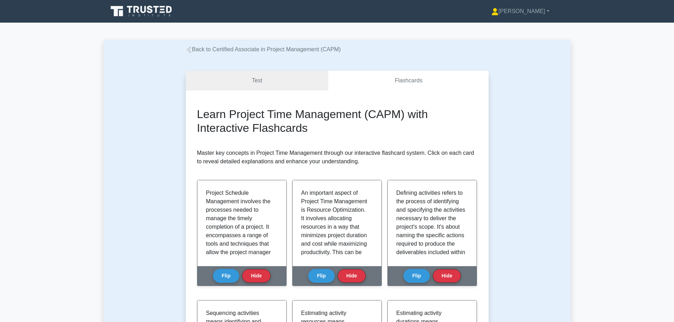 The image size is (674, 322). I want to click on h2: Learn Project Time Management (CAPM) with Interactive Flashcards, so click(337, 121).